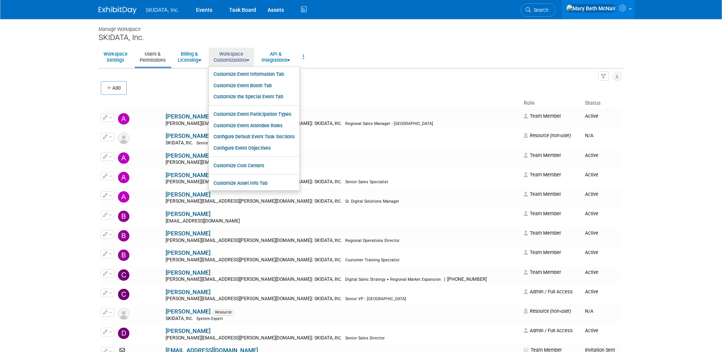 The image size is (722, 352). I want to click on span: Resource, so click(224, 312).